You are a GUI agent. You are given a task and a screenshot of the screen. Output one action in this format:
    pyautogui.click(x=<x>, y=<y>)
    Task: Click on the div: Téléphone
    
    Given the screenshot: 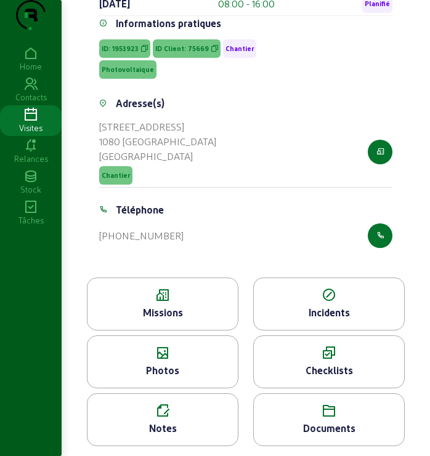 What is the action you would take?
    pyautogui.click(x=140, y=210)
    